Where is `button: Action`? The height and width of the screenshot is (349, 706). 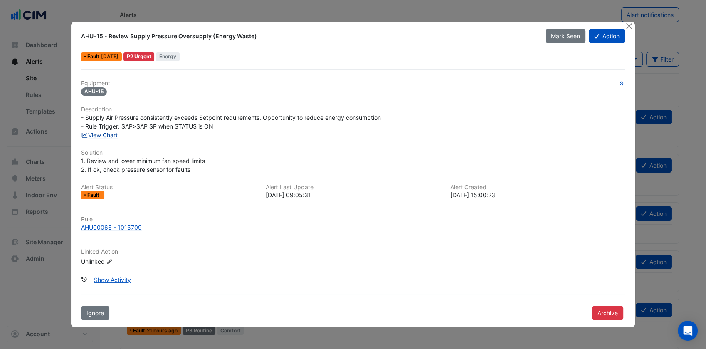 button: Action is located at coordinates (607, 36).